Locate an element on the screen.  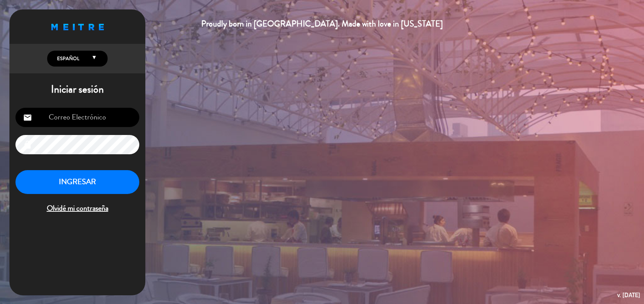
button: INGRESAR is located at coordinates (78, 182).